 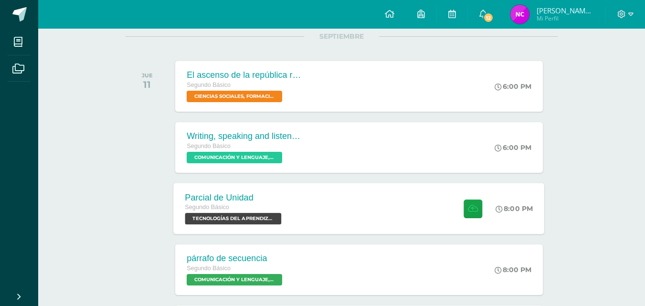 What do you see at coordinates (234, 280) in the screenshot?
I see `span: COMUNICACIÓN Y LENGUAJE, IDIOMA ESPAÑOL 'Sección C'` at bounding box center [234, 280].